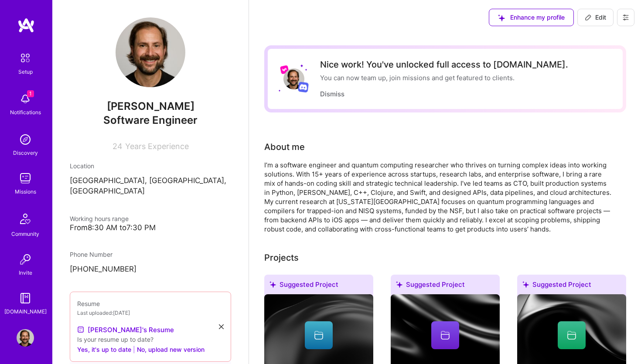  Describe the element at coordinates (151, 339) in the screenshot. I see `div: Is your resume up to date?` at that location.